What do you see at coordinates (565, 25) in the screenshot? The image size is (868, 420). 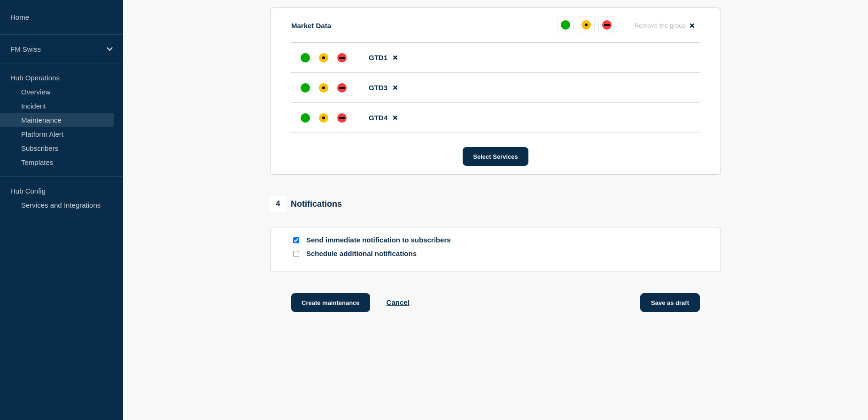 I see `button: up` at bounding box center [565, 25].